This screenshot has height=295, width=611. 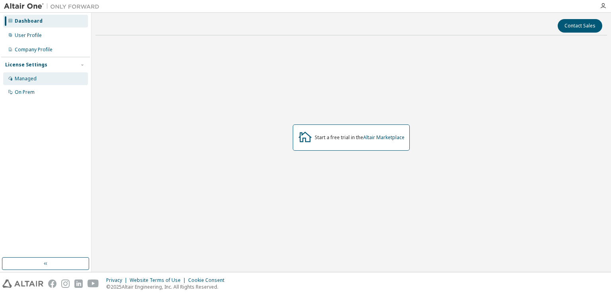 What do you see at coordinates (580, 26) in the screenshot?
I see `button: Contact Sales` at bounding box center [580, 26].